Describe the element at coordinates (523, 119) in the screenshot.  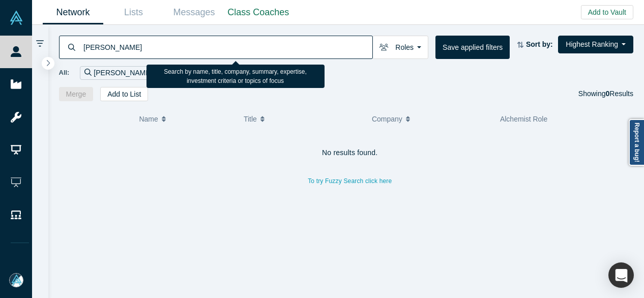
I see `span: Alchemist Role` at that location.